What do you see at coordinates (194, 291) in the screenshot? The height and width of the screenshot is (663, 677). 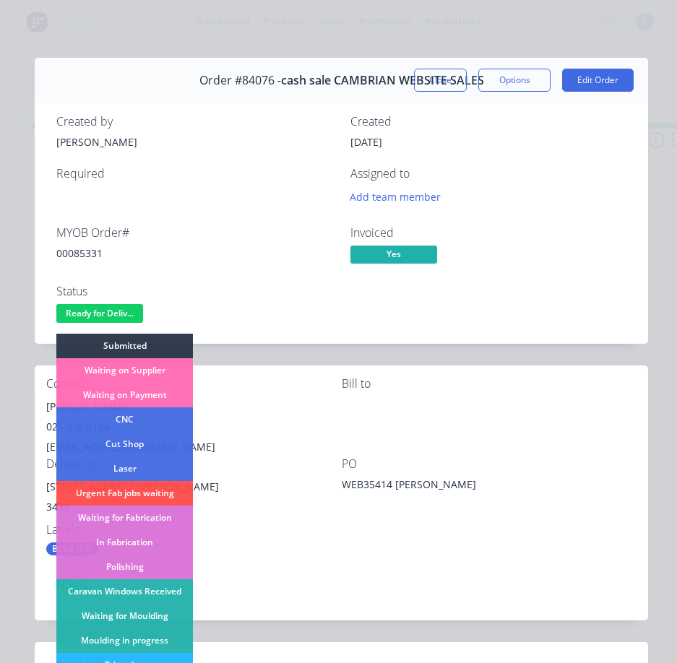 I see `div: Status` at bounding box center [194, 291].